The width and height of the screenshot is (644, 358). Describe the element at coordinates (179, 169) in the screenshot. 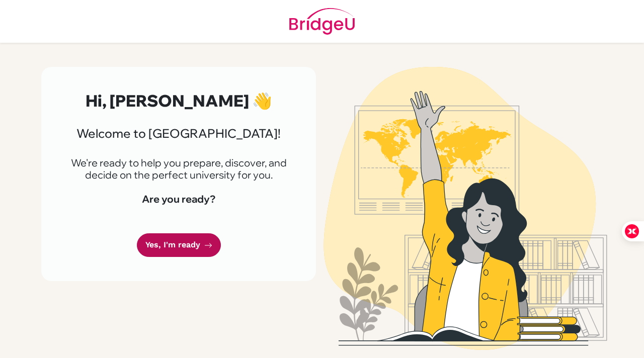

I see `p: We're ready to help you prepare, discover, and decide on the perfect university for you.` at that location.